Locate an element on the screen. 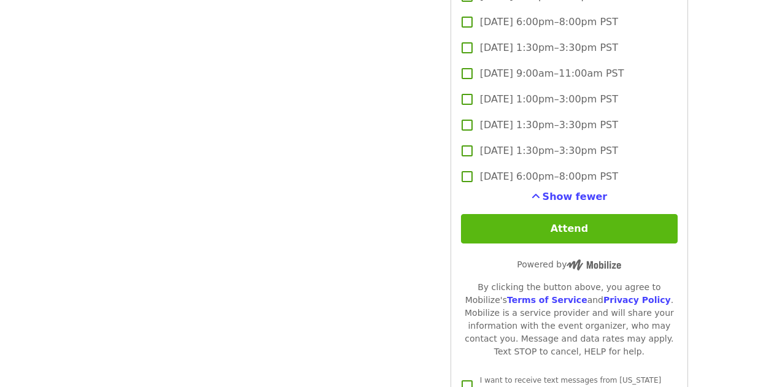 The image size is (782, 387). span: Powered by is located at coordinates (569, 264).